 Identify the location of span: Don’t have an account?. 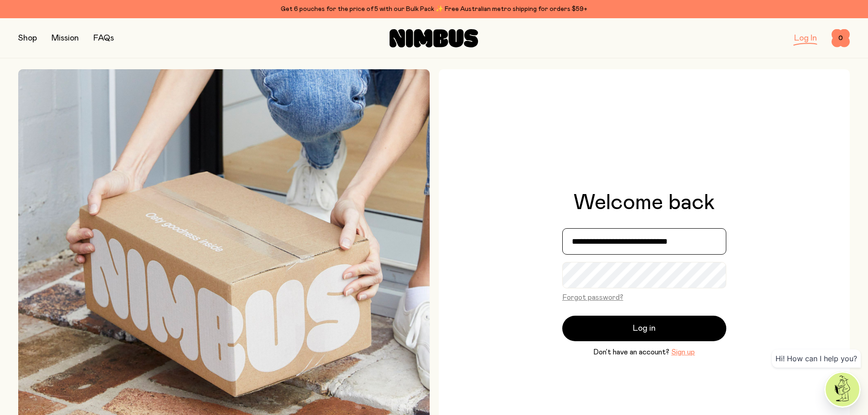
(631, 352).